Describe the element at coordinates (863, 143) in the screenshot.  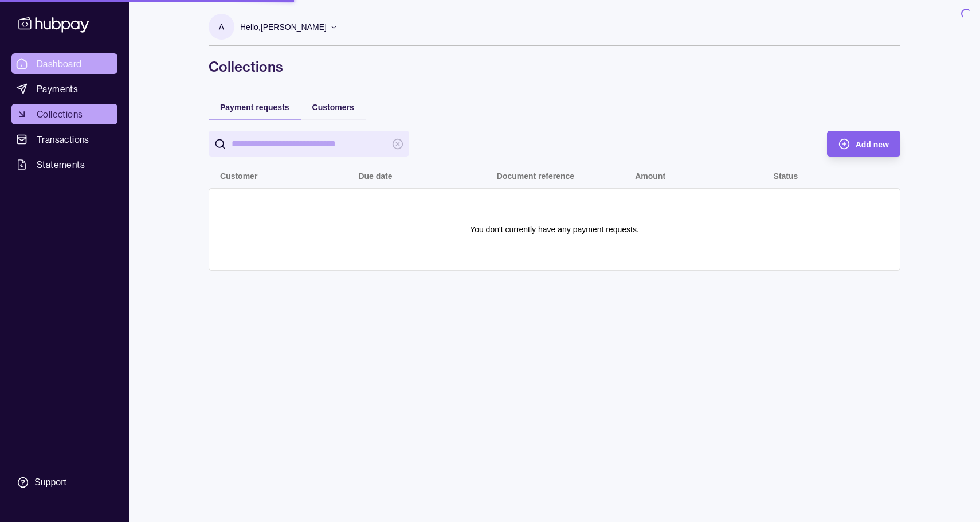
I see `button: Add new` at that location.